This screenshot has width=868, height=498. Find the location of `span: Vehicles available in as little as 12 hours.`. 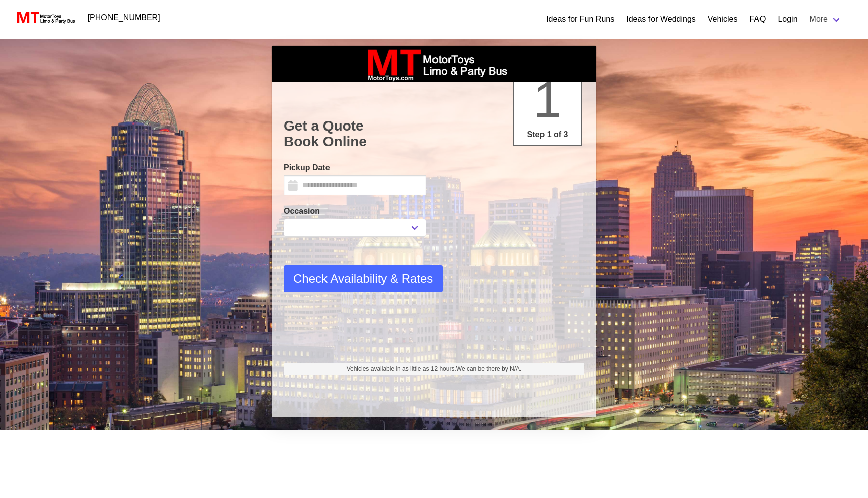

span: Vehicles available in as little as 12 hours. is located at coordinates (434, 369).